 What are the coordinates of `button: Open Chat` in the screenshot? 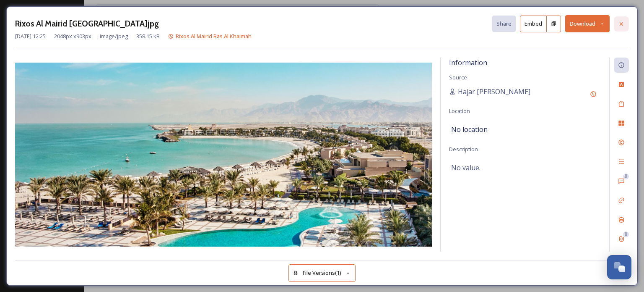 It's located at (620, 267).